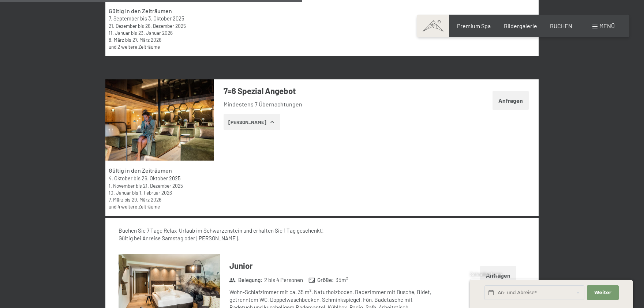  What do you see at coordinates (116, 40) in the screenshot?
I see `time: 08.03.2026` at bounding box center [116, 40].